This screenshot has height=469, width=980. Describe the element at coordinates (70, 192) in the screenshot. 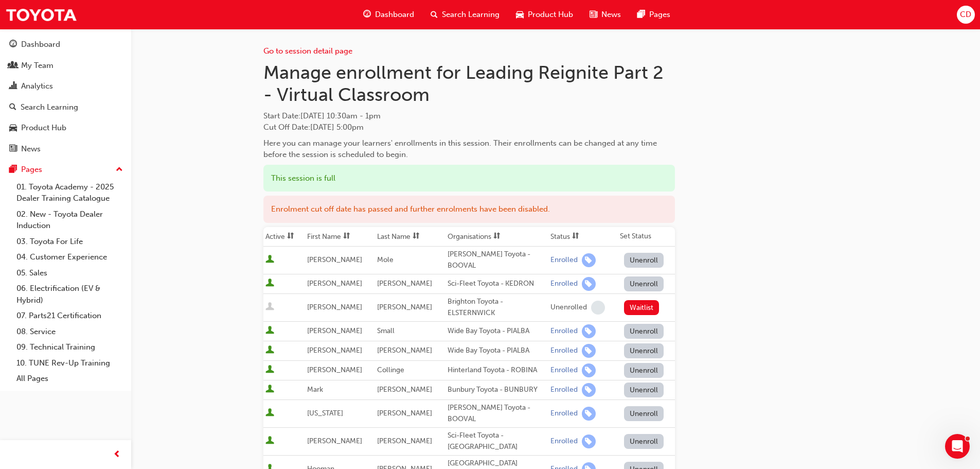

I see `a: 01. Toyota Academy - 2025 Dealer Training Catalogue` at that location.